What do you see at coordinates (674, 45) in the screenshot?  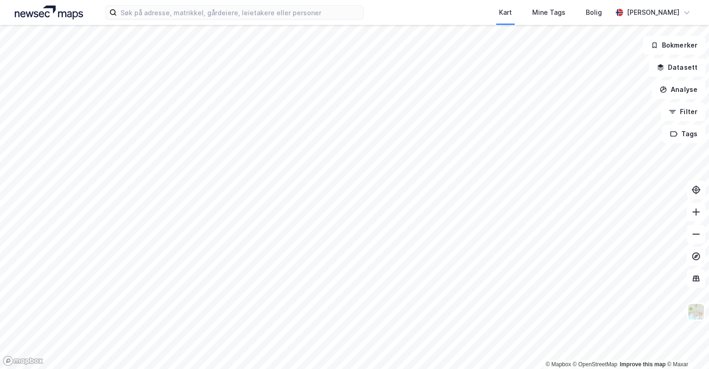 I see `button: Bokmerker` at bounding box center [674, 45].